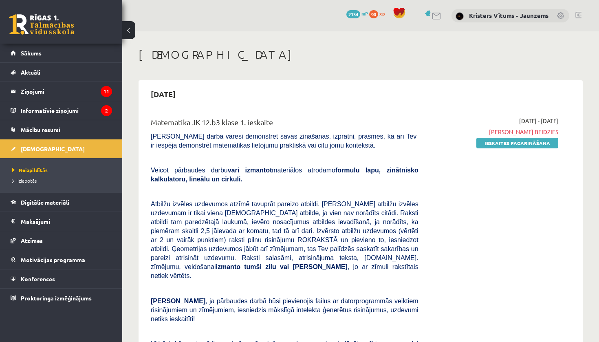 The height and width of the screenshot is (342, 599). I want to click on span: Veicot pārbaudes darbu materiālos atrodamo, so click(284, 174).